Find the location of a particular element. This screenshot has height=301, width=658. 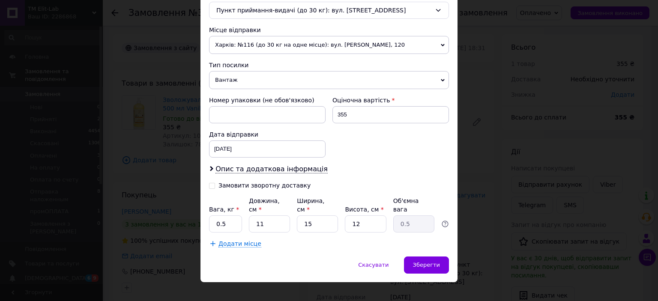

label: Вага, кг is located at coordinates (224, 210).